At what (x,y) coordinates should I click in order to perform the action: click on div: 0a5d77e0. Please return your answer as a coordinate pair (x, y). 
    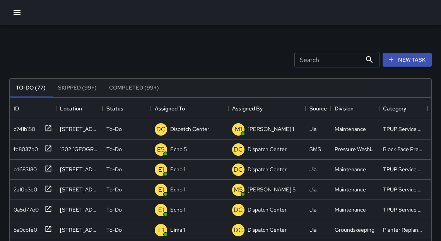
    Looking at the image, I should click on (24, 208).